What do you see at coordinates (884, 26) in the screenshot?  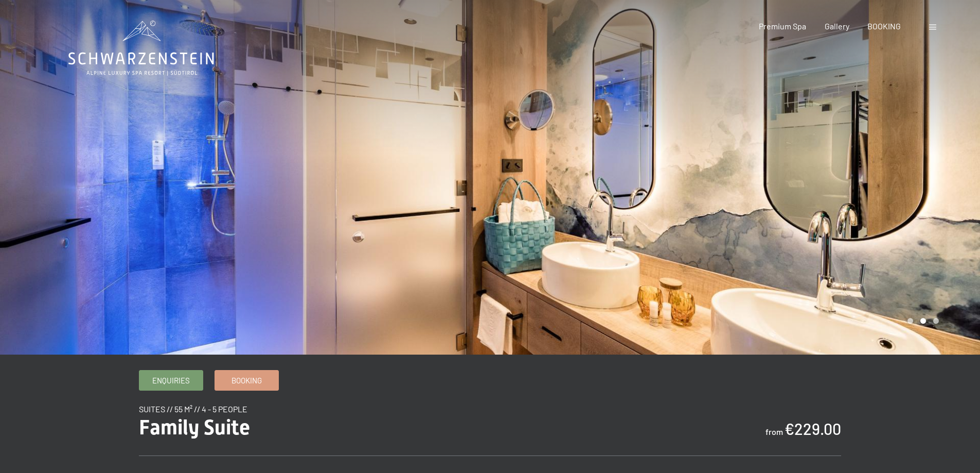 I see `a: BOOKING` at bounding box center [884, 26].